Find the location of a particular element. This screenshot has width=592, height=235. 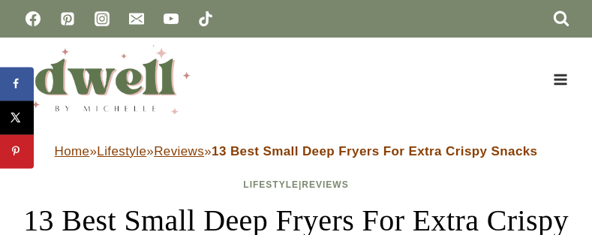

a: Instagram is located at coordinates (102, 19).